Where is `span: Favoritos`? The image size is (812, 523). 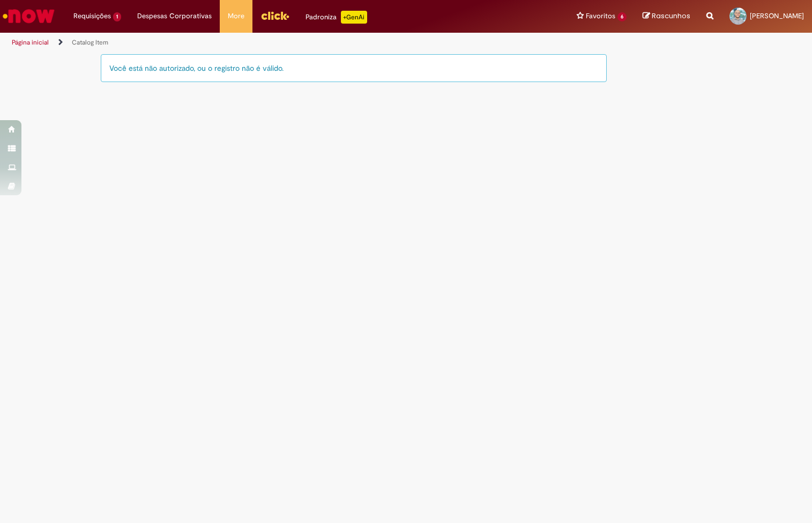
span: Favoritos is located at coordinates (600, 16).